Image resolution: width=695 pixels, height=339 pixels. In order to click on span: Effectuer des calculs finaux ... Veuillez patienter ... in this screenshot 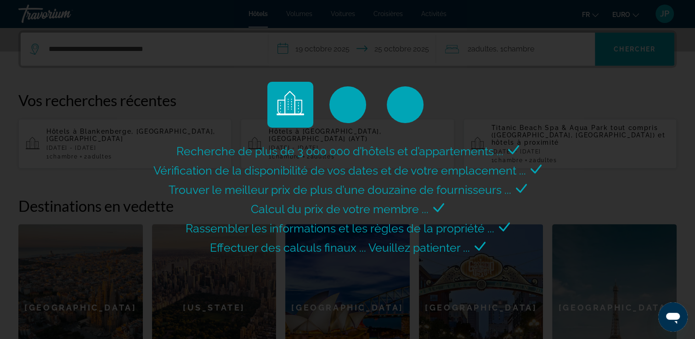, I will do `click(340, 248)`.